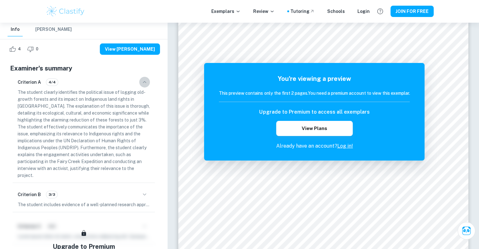  Describe the element at coordinates (52, 82) in the screenshot. I see `span: 4/4` at that location.